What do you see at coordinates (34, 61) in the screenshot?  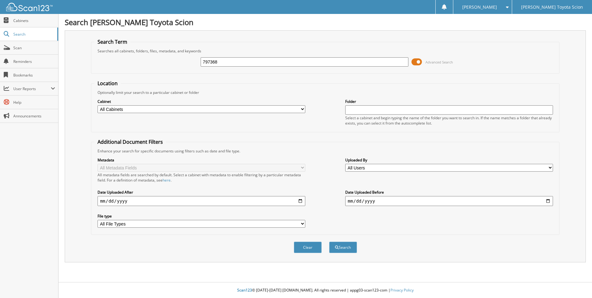 I see `span: Reminders` at bounding box center [34, 61].